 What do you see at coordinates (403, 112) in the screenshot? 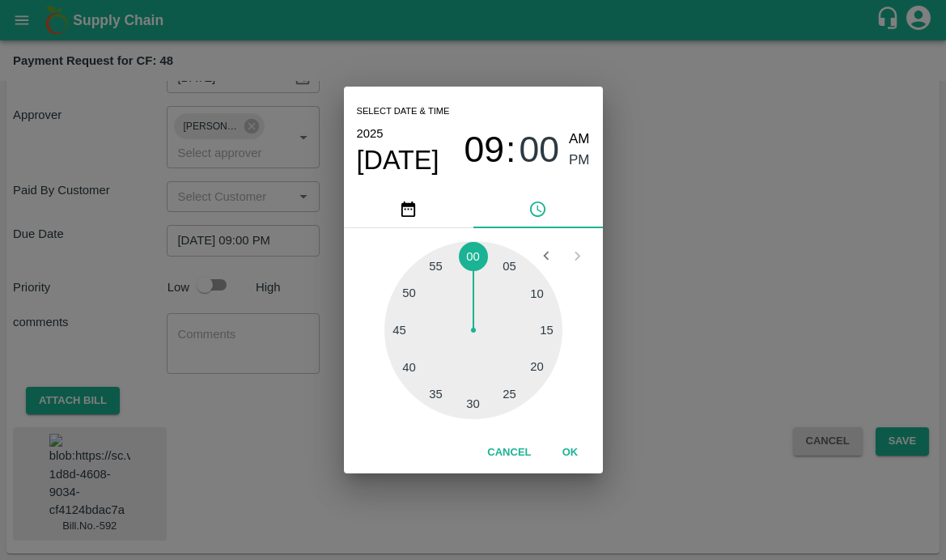
I see `span: Select date & time` at bounding box center [403, 112].